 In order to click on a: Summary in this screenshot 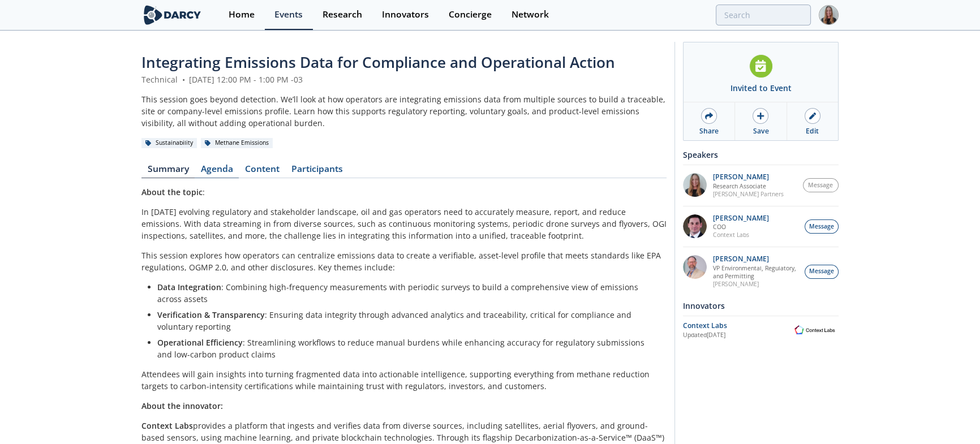, I will do `click(168, 172)`.